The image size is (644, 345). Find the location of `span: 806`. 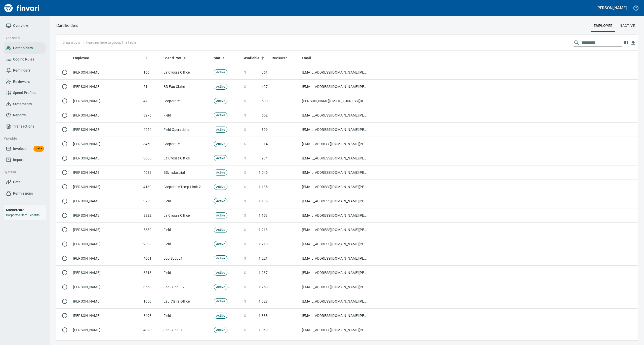

span: 806 is located at coordinates (265, 130).